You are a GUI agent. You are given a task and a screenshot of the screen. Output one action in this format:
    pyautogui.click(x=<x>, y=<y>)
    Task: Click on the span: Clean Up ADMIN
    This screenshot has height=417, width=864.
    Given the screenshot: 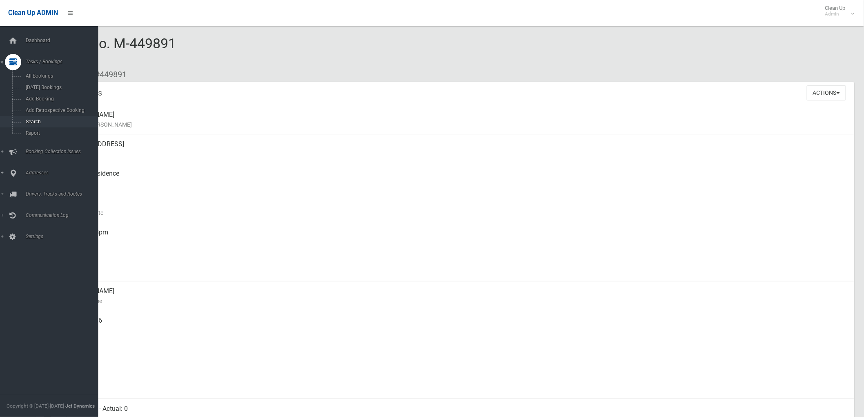 What is the action you would take?
    pyautogui.click(x=33, y=13)
    